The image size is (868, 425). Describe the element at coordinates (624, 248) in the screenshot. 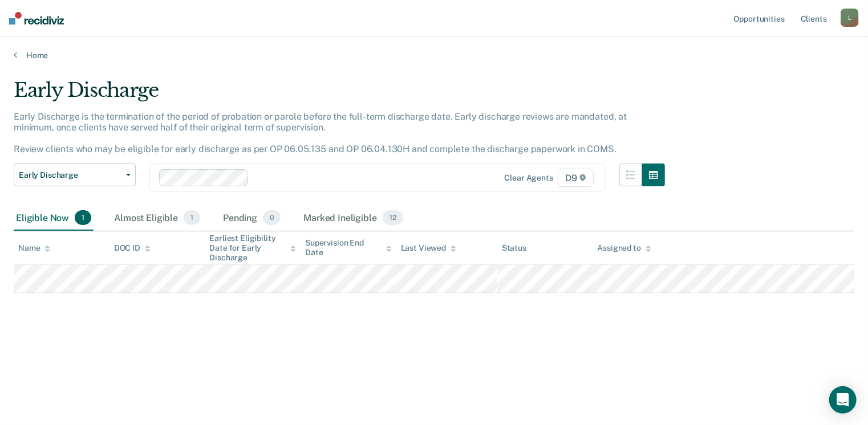

I see `div: Assigned to` at that location.